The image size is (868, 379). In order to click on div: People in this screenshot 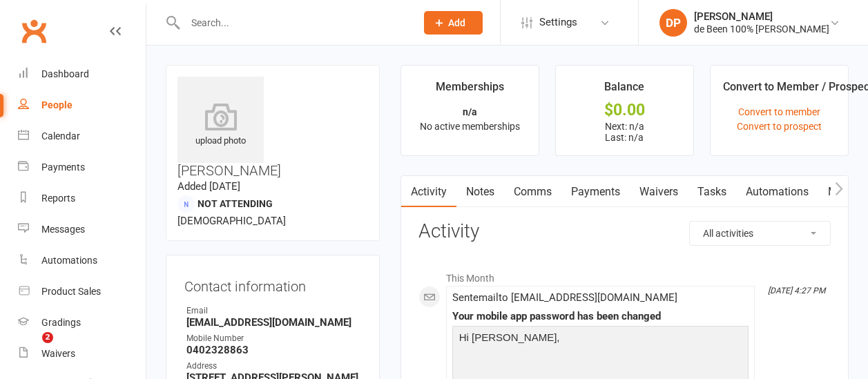, I will do `click(57, 105)`.